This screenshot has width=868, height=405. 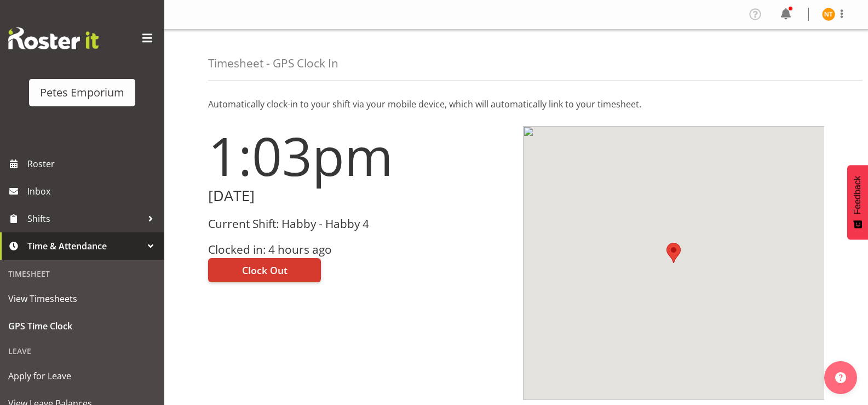 What do you see at coordinates (265, 270) in the screenshot?
I see `button: Clock Out` at bounding box center [265, 270].